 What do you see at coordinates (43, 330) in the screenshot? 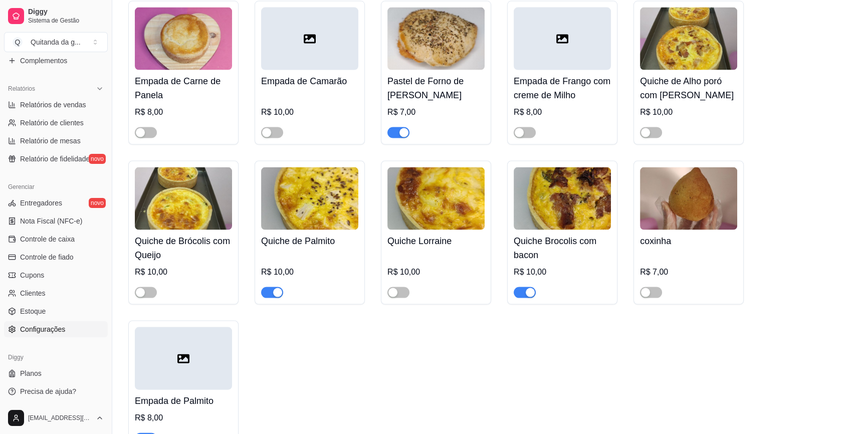
I see `span: Configurações` at bounding box center [43, 330].